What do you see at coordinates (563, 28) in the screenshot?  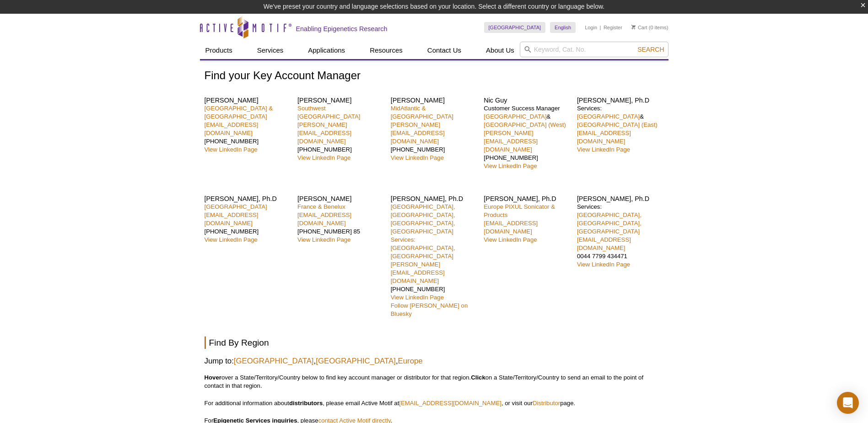 I see `a: English` at bounding box center [563, 28].